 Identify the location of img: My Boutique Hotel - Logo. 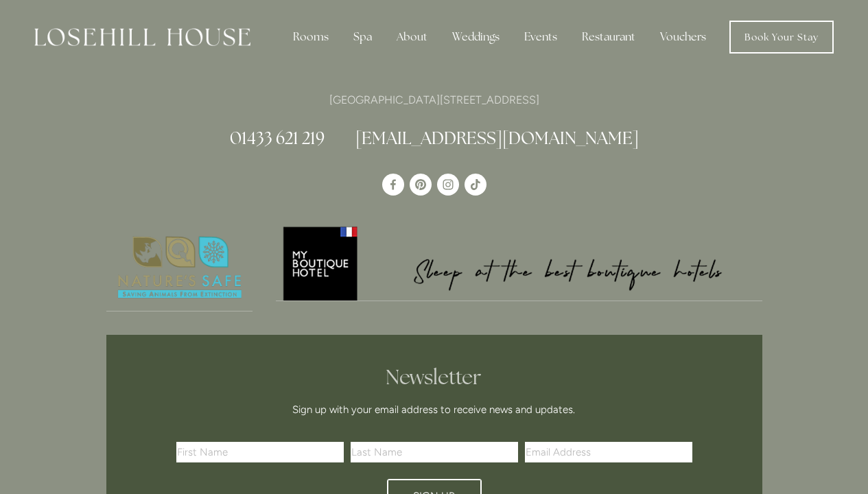
(519, 262).